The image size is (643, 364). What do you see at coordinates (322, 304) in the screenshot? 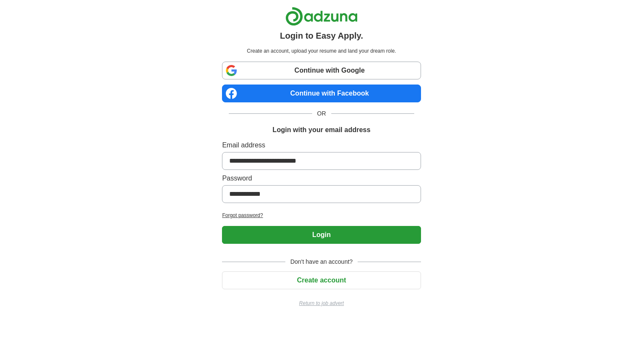
I see `p: Return to job advert` at bounding box center [322, 304].